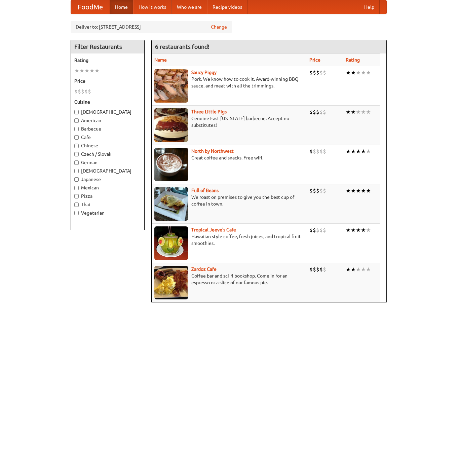  What do you see at coordinates (77, 146) in the screenshot?
I see `input: Chinese` at bounding box center [77, 146].